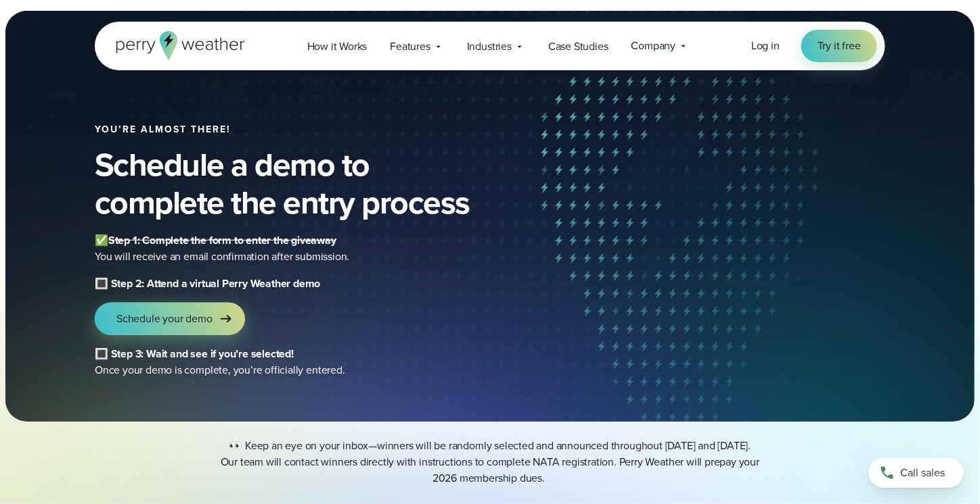 The height and width of the screenshot is (504, 980). What do you see at coordinates (165, 320) in the screenshot?
I see `span: Schedule your demo` at bounding box center [165, 320].